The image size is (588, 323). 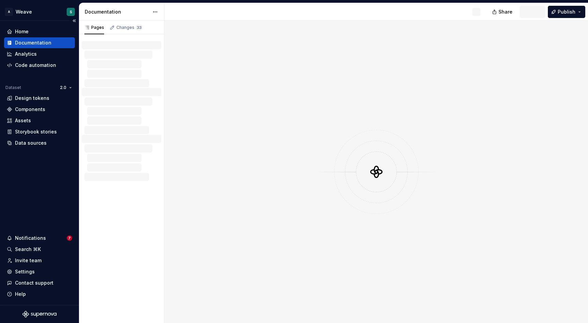 What do you see at coordinates (30, 109) in the screenshot?
I see `div: Components` at bounding box center [30, 109].